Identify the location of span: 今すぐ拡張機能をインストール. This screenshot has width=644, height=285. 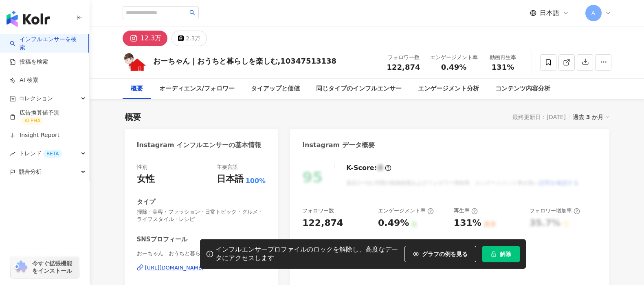
(55, 266).